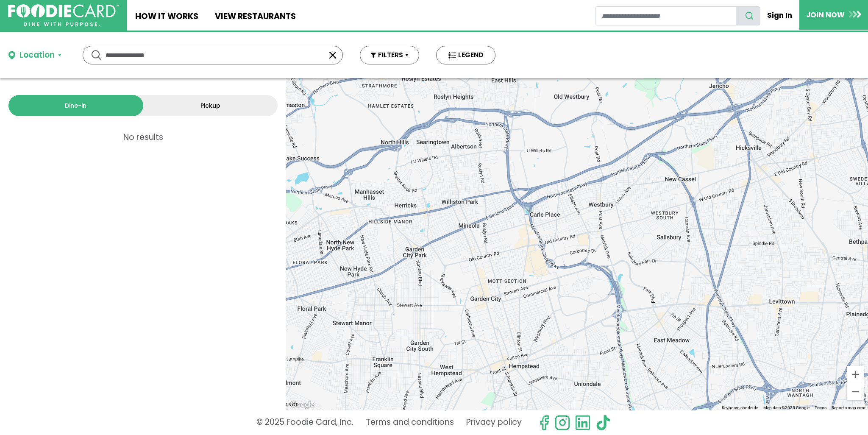  Describe the element at coordinates (740, 407) in the screenshot. I see `button: Keyboard shortcuts` at that location.